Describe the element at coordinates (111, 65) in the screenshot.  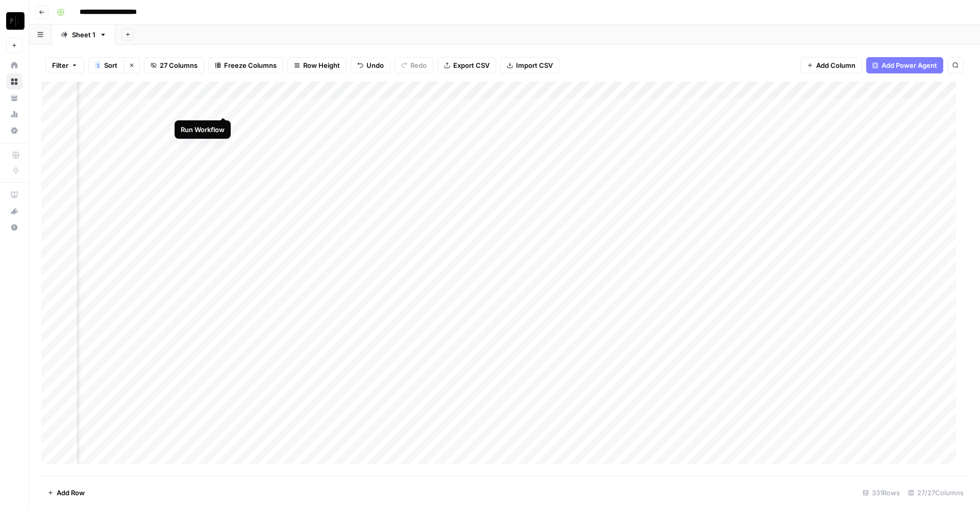
I see `span: Sort` at that location.